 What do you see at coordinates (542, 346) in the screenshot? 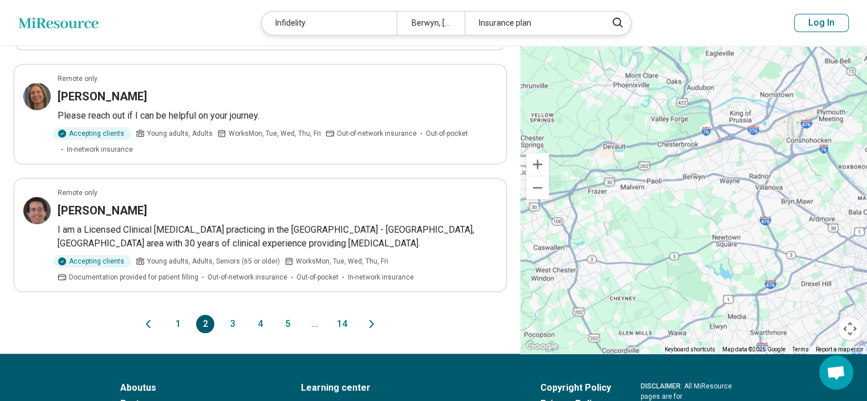
I see `img: Google` at bounding box center [542, 346].